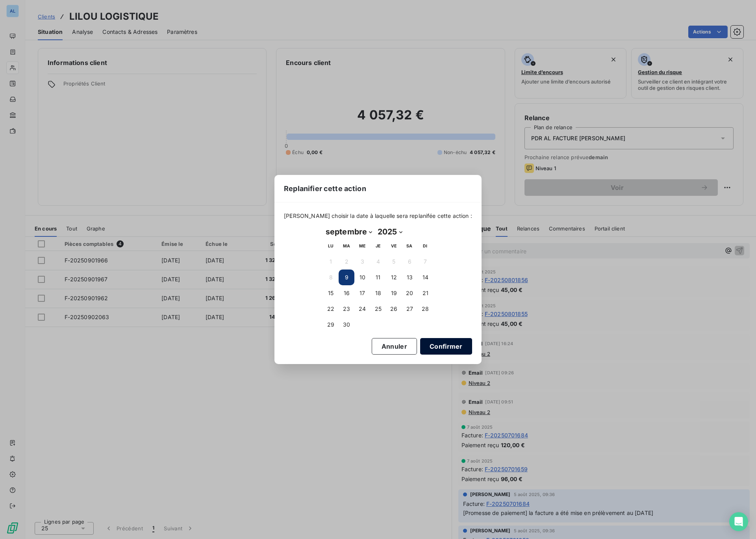 The width and height of the screenshot is (756, 539). Describe the element at coordinates (330, 309) in the screenshot. I see `button: 22` at that location.